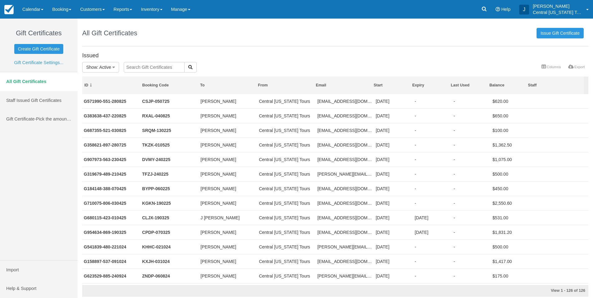 The width and height of the screenshot is (593, 298). I want to click on h1: All Gift Certificates, so click(109, 33).